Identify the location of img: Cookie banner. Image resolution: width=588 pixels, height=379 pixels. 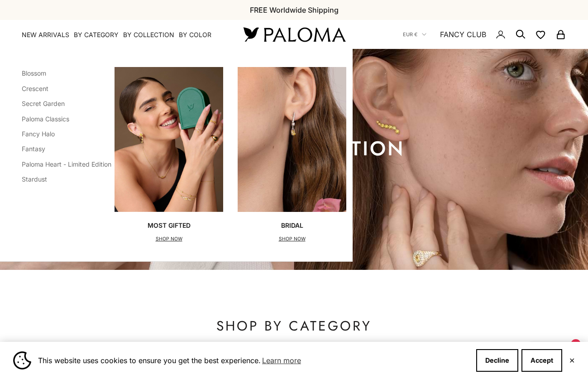
(22, 361).